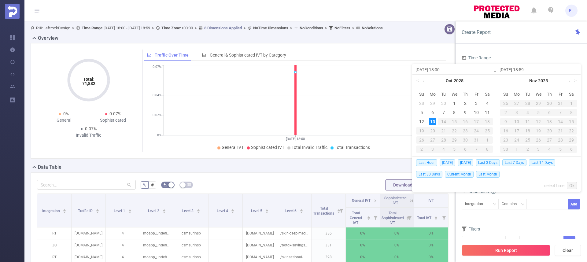  What do you see at coordinates (476, 204) in the screenshot?
I see `div: Integration` at bounding box center [476, 204].